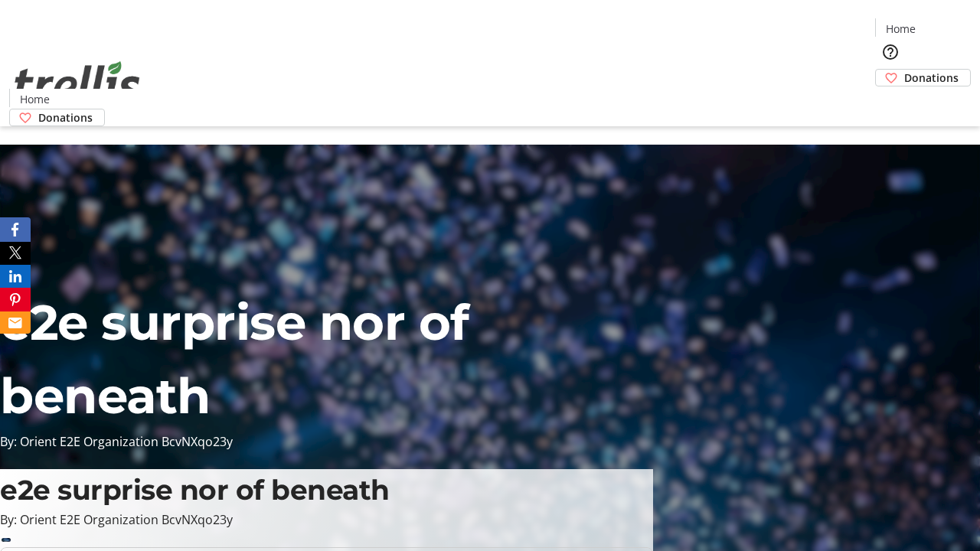 The image size is (980, 551). I want to click on button: Help, so click(891, 52).